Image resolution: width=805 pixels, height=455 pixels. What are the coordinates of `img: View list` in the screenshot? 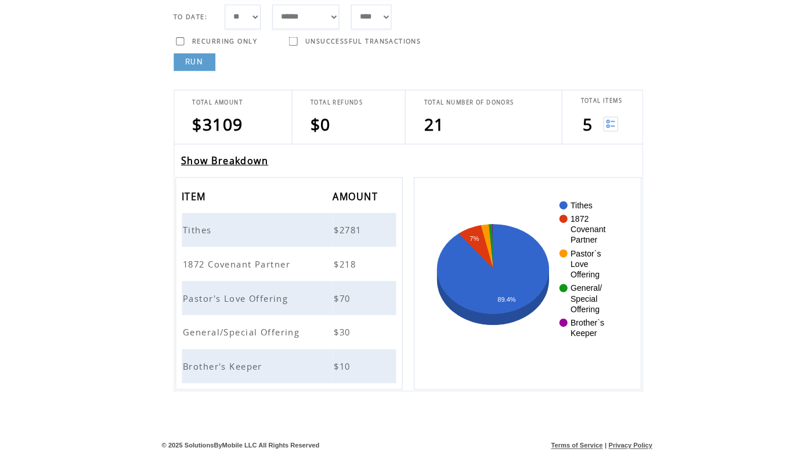 It's located at (603, 128).